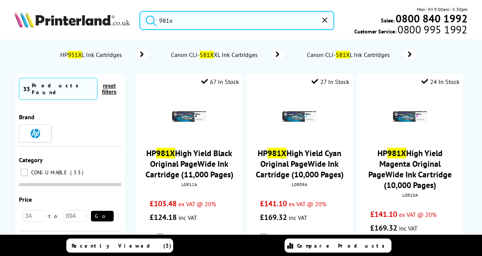 The height and width of the screenshot is (256, 482). What do you see at coordinates (190, 184) in the screenshot?
I see `div: L0R12A` at bounding box center [190, 184].